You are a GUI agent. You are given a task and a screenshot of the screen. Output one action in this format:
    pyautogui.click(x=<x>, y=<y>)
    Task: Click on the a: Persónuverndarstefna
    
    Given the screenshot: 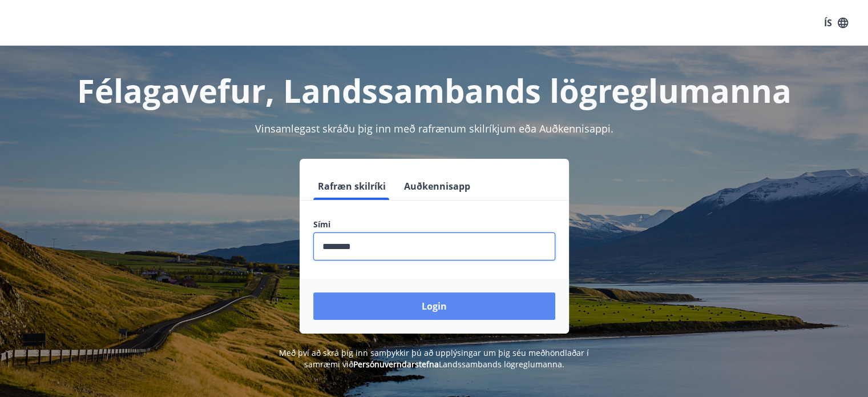 What is the action you would take?
    pyautogui.click(x=396, y=364)
    